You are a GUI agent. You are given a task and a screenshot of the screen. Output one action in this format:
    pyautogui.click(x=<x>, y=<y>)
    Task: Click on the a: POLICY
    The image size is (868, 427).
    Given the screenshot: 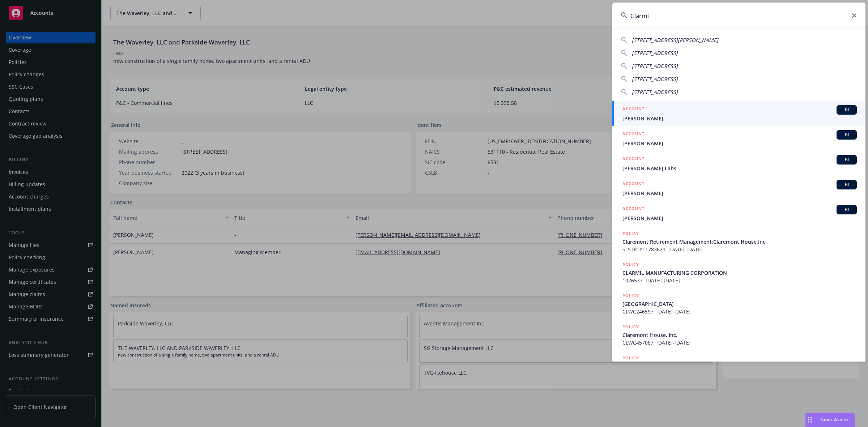 What is the action you would take?
    pyautogui.click(x=739, y=366)
    